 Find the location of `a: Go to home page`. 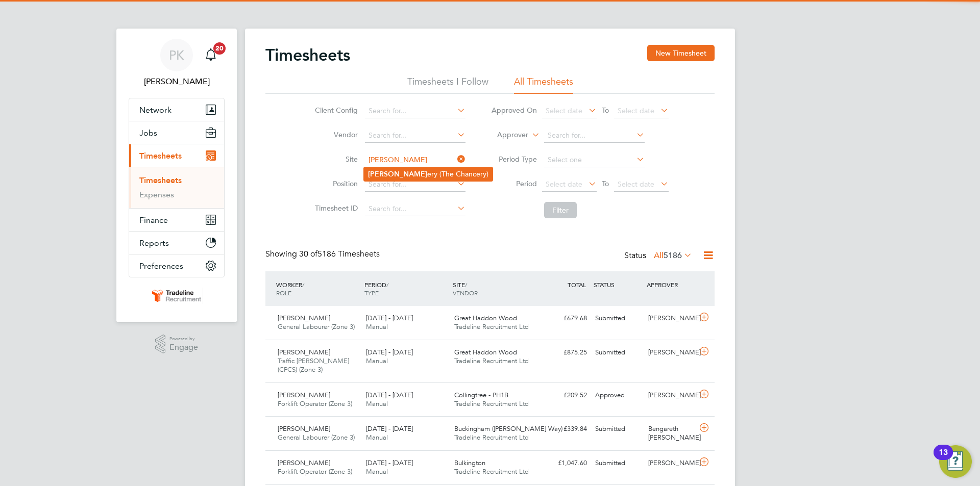

a: Go to home page is located at coordinates (177, 295).